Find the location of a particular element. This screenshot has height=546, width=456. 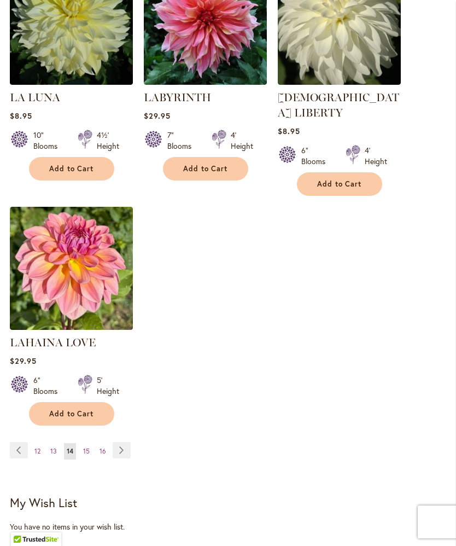

div: 7" Blooms is located at coordinates (183, 140).